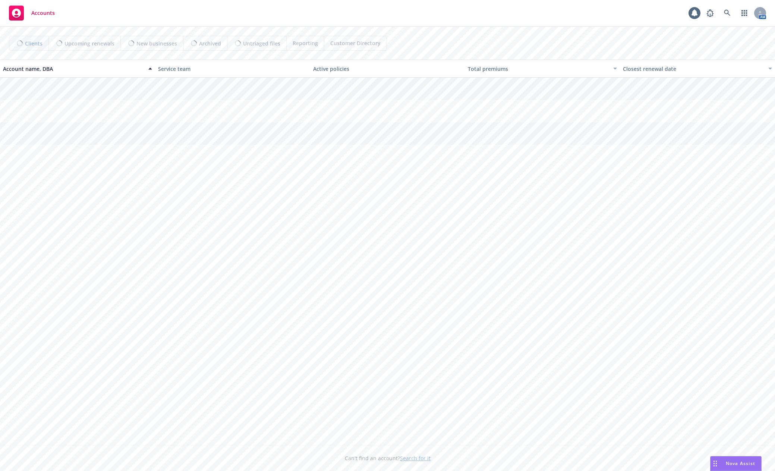  What do you see at coordinates (89, 43) in the screenshot?
I see `span: Upcoming renewals` at bounding box center [89, 43].